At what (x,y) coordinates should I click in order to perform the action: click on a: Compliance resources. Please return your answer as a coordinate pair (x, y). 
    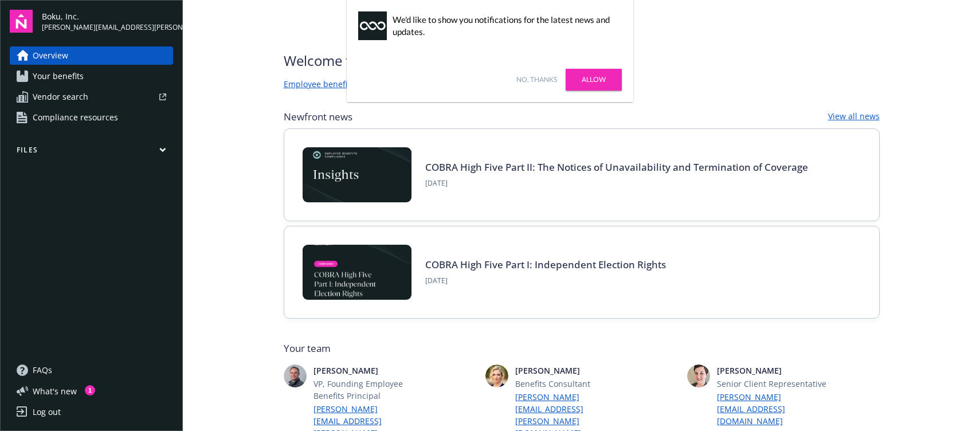
    Looking at the image, I should click on (91, 117).